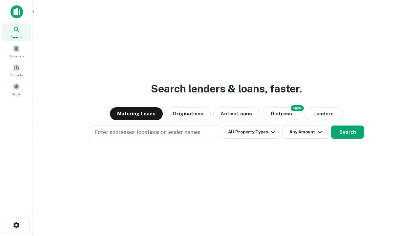 Image resolution: width=420 pixels, height=236 pixels. I want to click on button: Any Amount, so click(306, 132).